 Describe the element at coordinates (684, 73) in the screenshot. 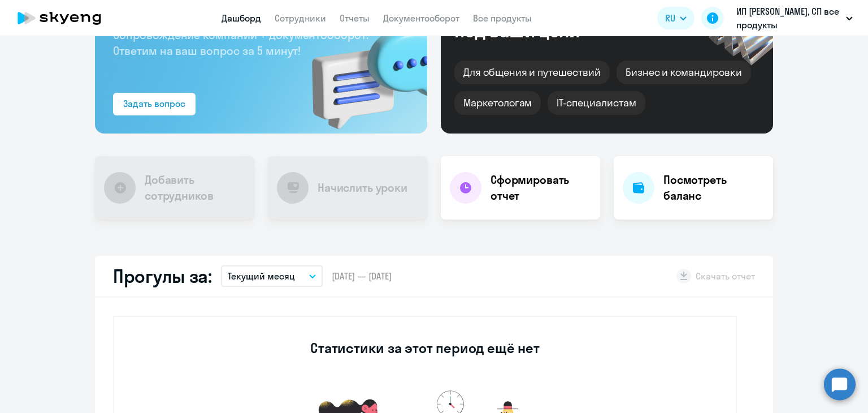

I see `div: Бизнес и командировки` at that location.